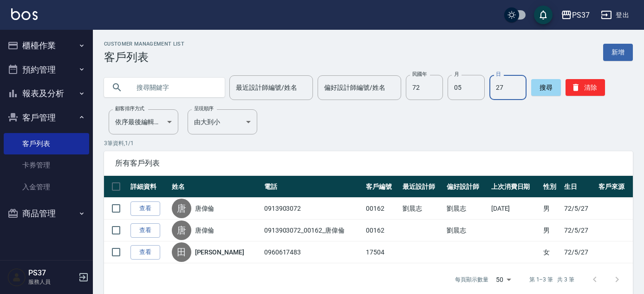  What do you see at coordinates (585, 87) in the screenshot?
I see `button: 清除` at bounding box center [585, 87].